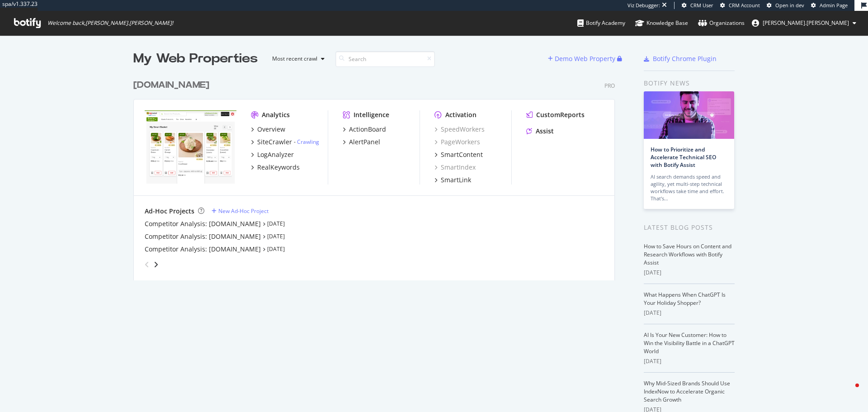 Image resolution: width=868 pixels, height=412 pixels. Describe the element at coordinates (697, 6) in the screenshot. I see `a: CRM User` at that location.